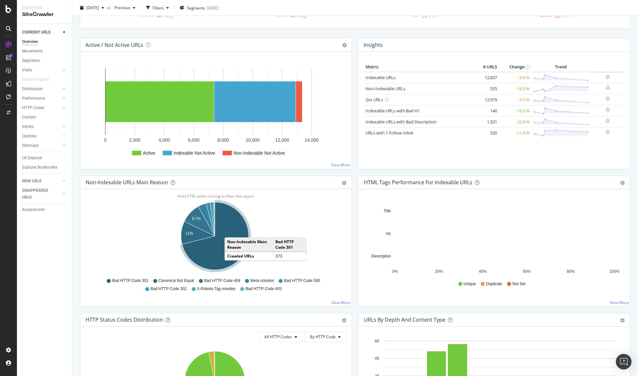 Image resolution: width=638 pixels, height=376 pixels. I want to click on text: 10,000, so click(253, 140).